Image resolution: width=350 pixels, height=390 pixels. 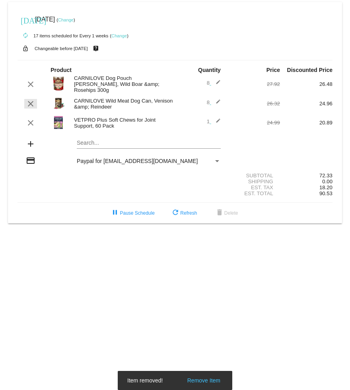 What do you see at coordinates (309, 70) in the screenshot?
I see `strong: Discounted Price` at bounding box center [309, 70].